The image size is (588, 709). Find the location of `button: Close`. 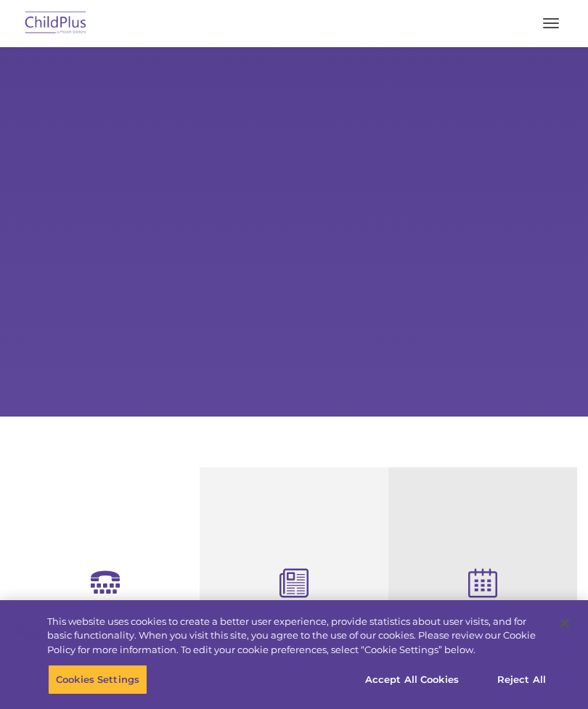

button: Close is located at coordinates (564, 624).